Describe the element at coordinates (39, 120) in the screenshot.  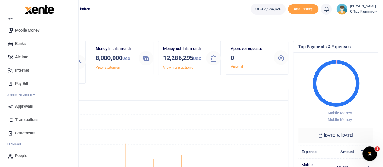
I see `a: Transactions` at that location.